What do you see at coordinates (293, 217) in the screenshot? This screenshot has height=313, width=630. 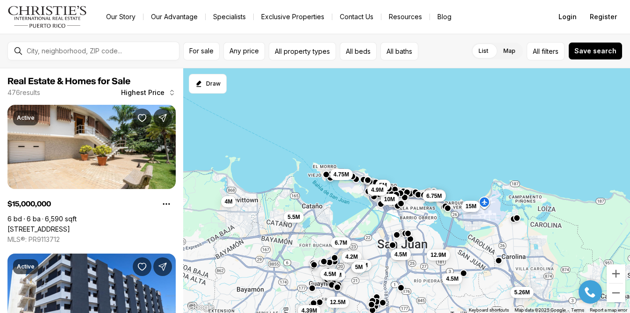 I see `span: 5.5M` at bounding box center [293, 217].